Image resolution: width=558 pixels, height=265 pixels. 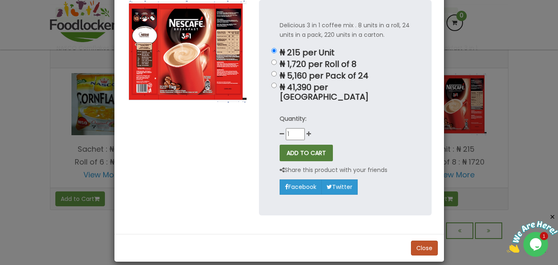 I want to click on input: ₦ 215 per Unit, so click(x=274, y=50).